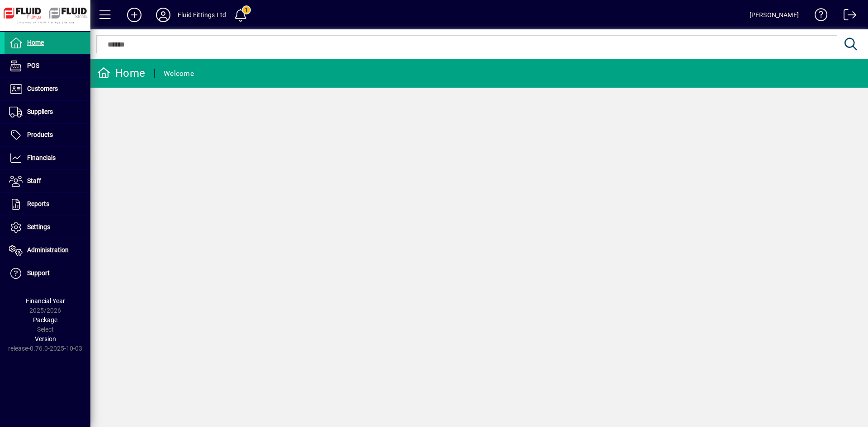 The height and width of the screenshot is (427, 868). What do you see at coordinates (47, 135) in the screenshot?
I see `a: Products` at bounding box center [47, 135].